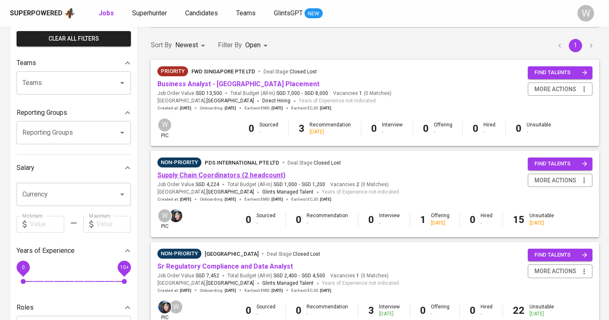  I want to click on p: Reporting Groups, so click(42, 113).